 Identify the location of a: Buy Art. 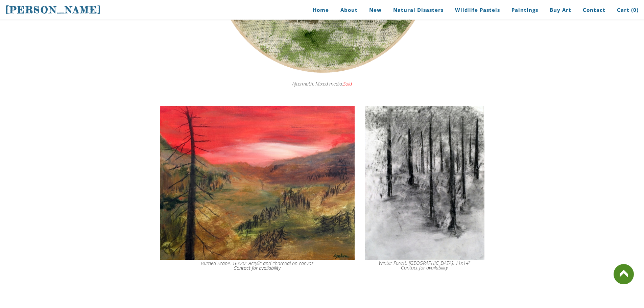
(561, 10).